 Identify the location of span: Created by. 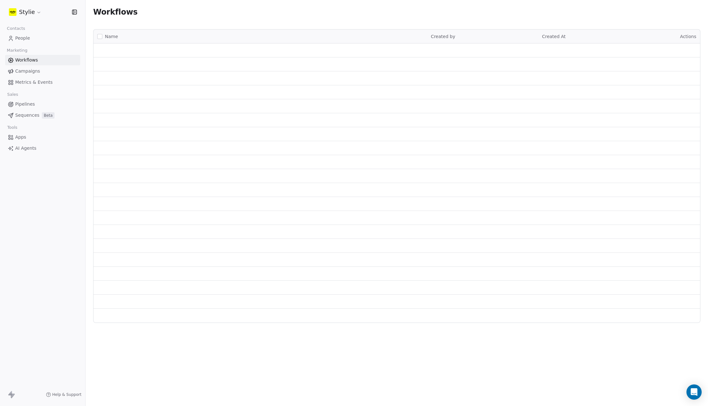
(443, 36).